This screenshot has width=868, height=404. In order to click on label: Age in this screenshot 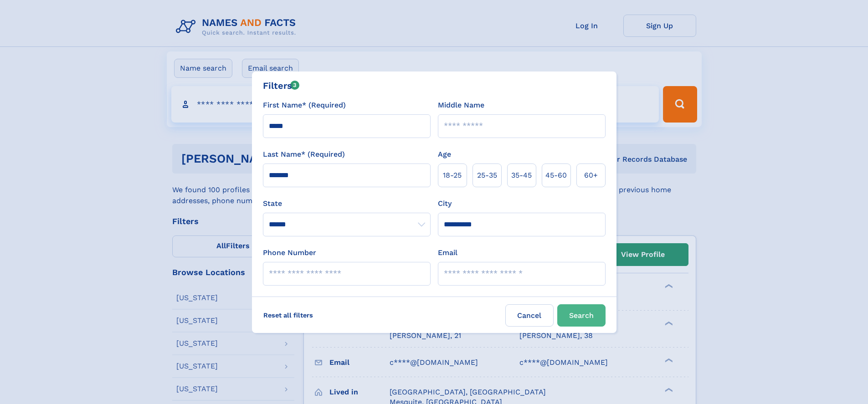, I will do `click(444, 155)`.